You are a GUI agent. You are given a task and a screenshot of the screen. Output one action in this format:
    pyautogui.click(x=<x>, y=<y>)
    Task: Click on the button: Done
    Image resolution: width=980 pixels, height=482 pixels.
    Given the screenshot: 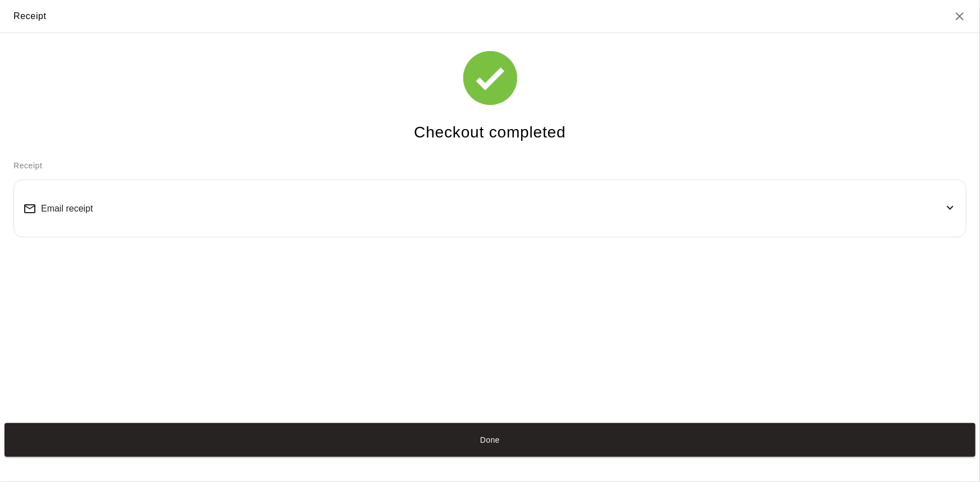 What is the action you would take?
    pyautogui.click(x=490, y=440)
    